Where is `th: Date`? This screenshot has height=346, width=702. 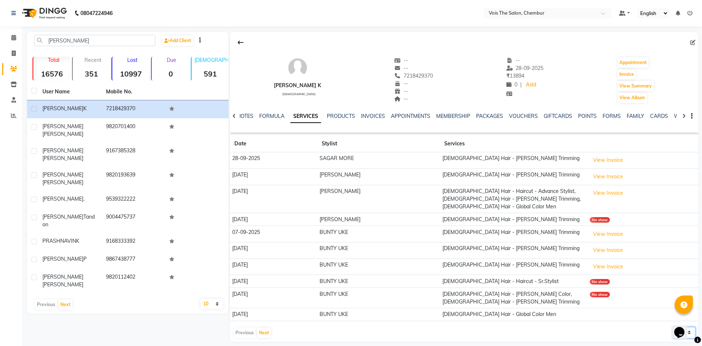
th: Date is located at coordinates (274, 144).